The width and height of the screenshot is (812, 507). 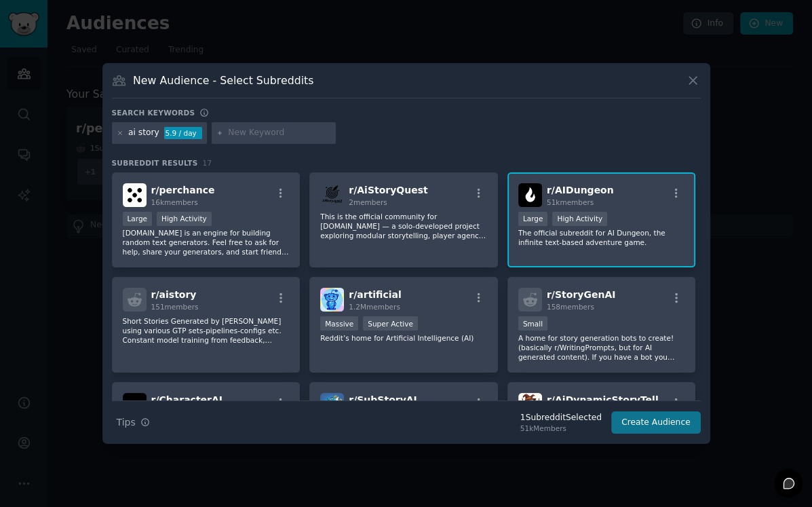 What do you see at coordinates (570, 202) in the screenshot?
I see `span: 51k members` at bounding box center [570, 202].